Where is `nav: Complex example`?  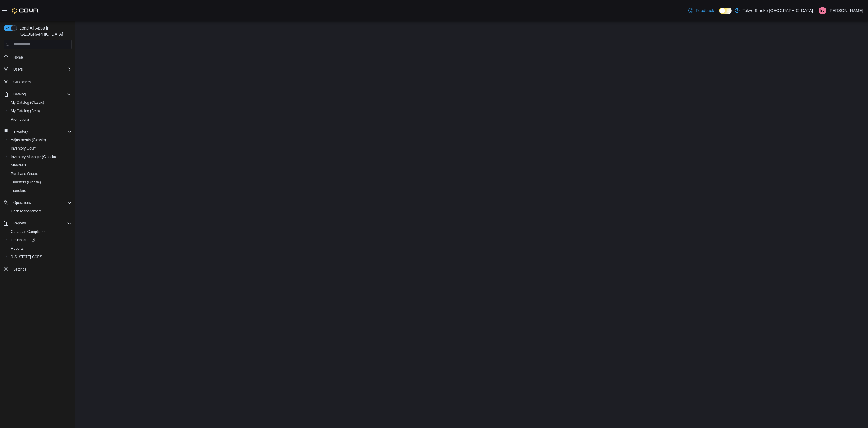
nav: Complex example is located at coordinates (38, 170).